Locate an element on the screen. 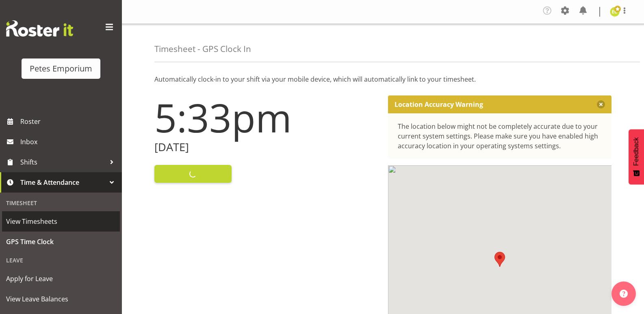  button: Feedback - Show survey is located at coordinates (636, 157).